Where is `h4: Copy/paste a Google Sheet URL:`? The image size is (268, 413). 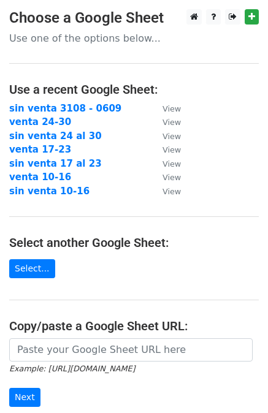 h4: Copy/paste a Google Sheet URL: is located at coordinates (134, 326).